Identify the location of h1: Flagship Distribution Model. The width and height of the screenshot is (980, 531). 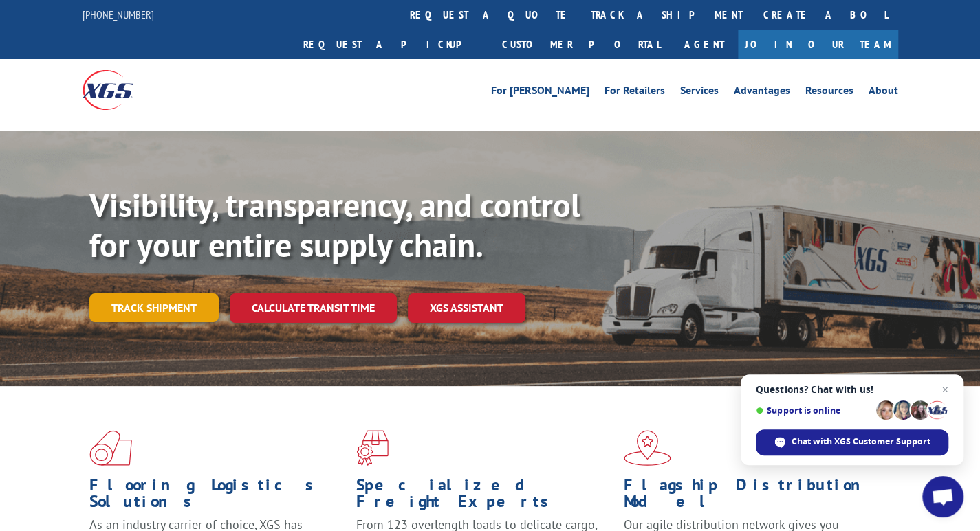
(751, 497).